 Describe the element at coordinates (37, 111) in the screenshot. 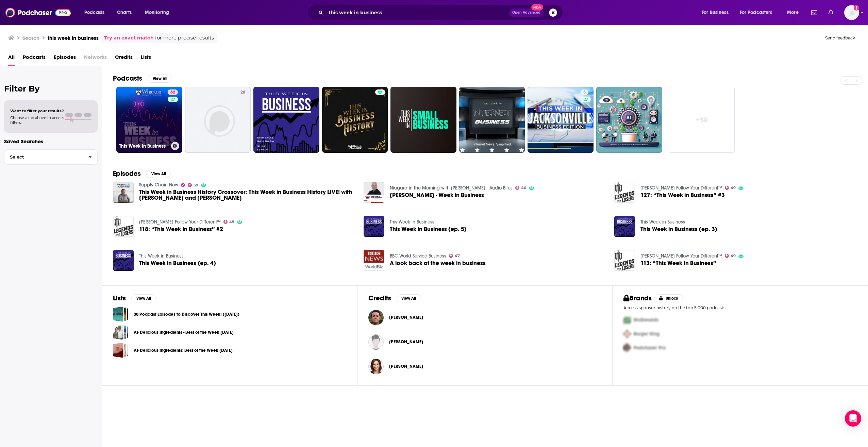

I see `span: Want to filter your results?` at that location.